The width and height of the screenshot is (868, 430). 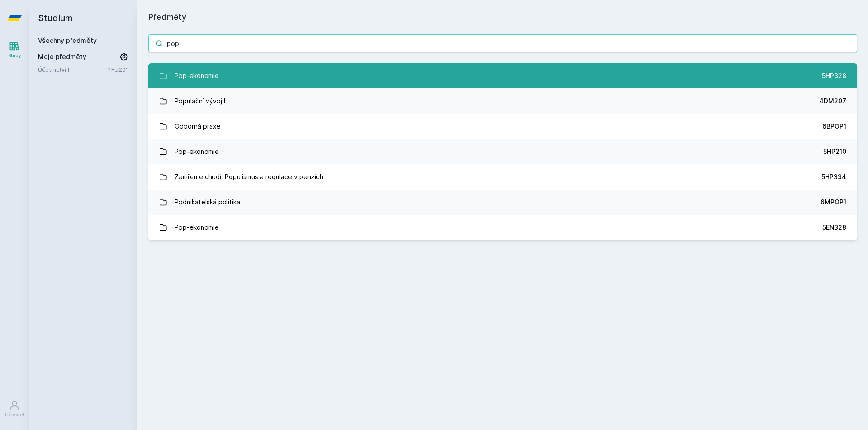 I want to click on div: 5EN328, so click(x=834, y=227).